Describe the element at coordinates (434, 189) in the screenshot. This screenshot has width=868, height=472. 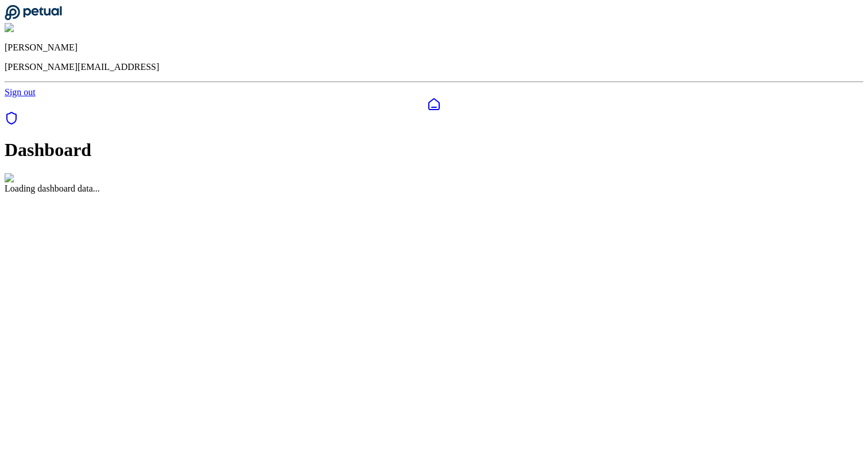
I see `div: Loading dashboard data...` at that location.